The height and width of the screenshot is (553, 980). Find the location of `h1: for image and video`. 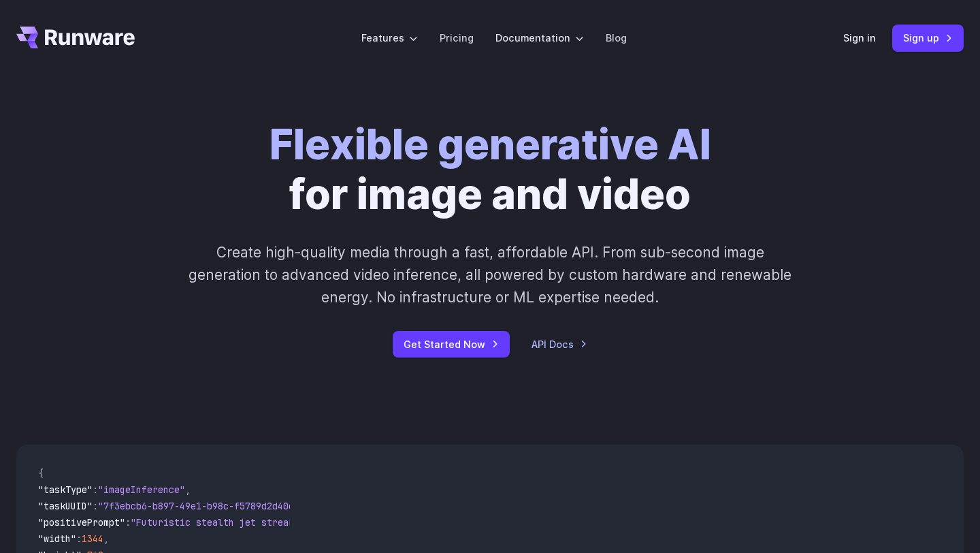

h1: for image and video is located at coordinates (490, 170).